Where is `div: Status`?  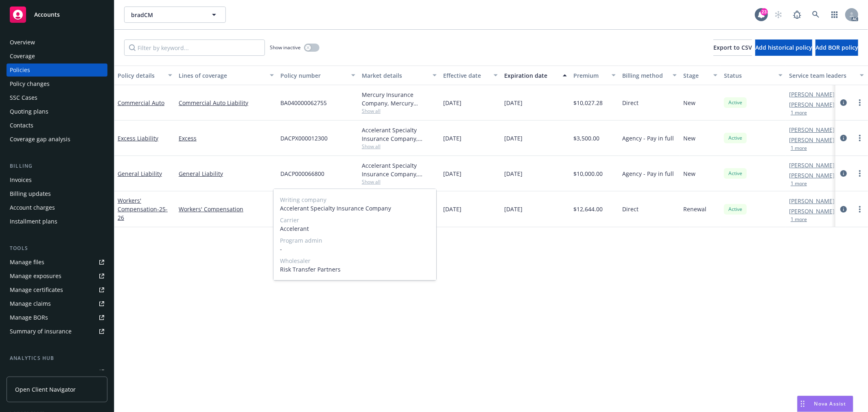
div: Status is located at coordinates (748, 75).